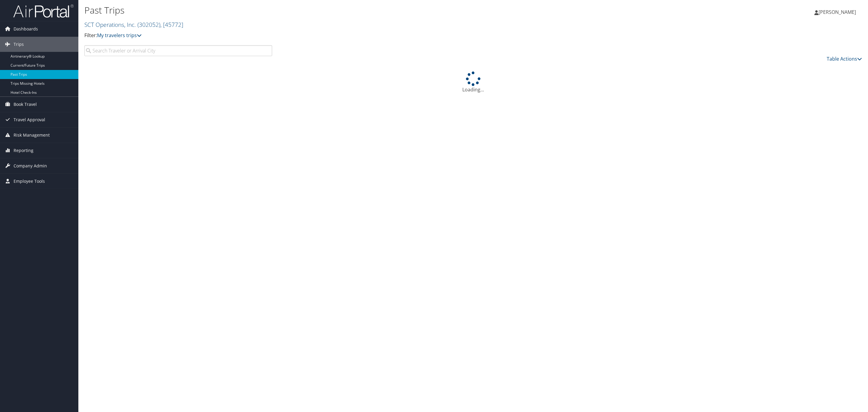 The width and height of the screenshot is (868, 412). I want to click on span: ( 302052 ), so click(149, 25).